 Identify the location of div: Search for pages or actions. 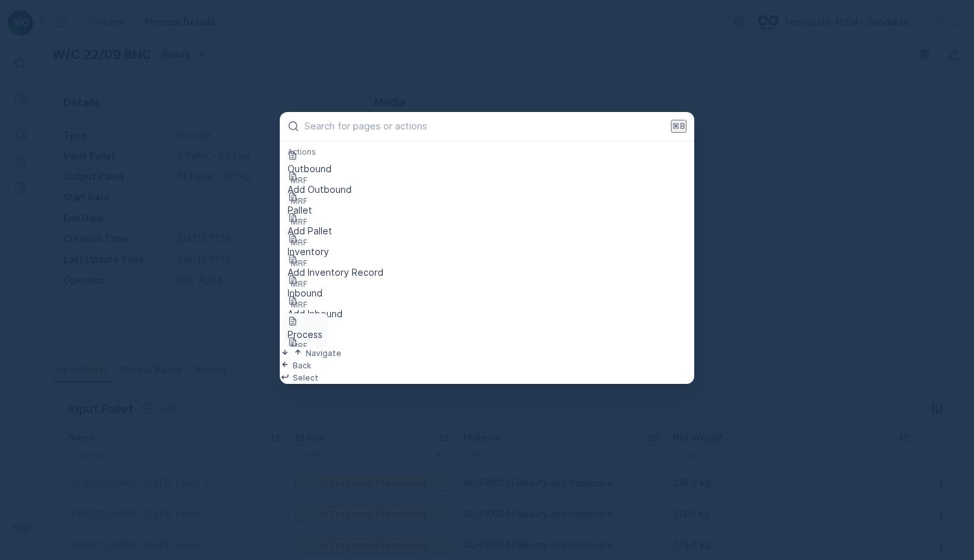
(487, 244).